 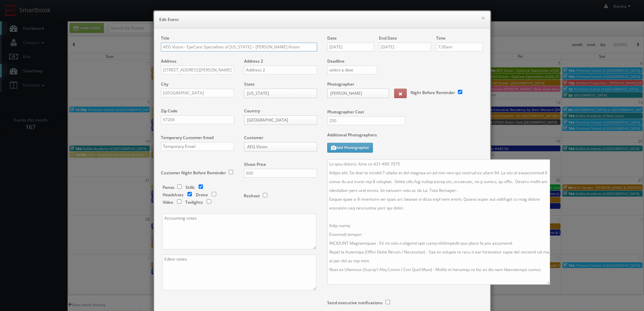 I want to click on input: Title, so click(x=239, y=47).